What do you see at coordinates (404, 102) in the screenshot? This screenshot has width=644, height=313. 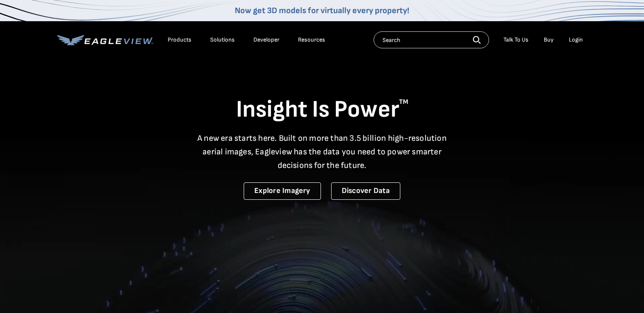 I see `sup: TM` at bounding box center [404, 102].